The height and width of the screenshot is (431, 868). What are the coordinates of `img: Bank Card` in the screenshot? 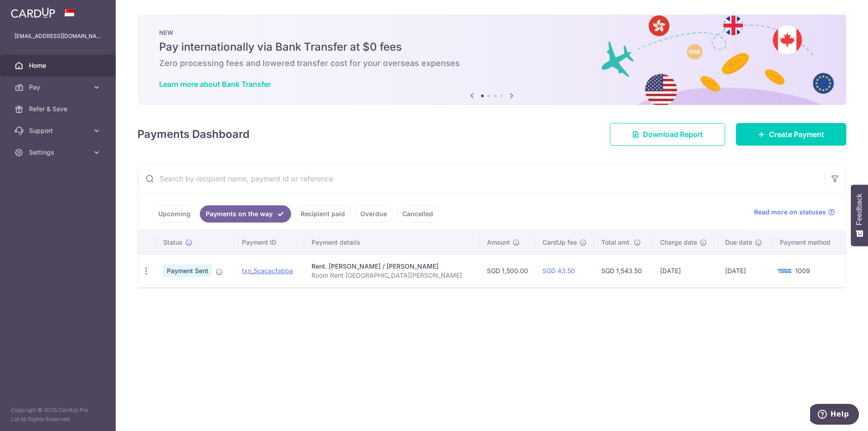 It's located at (784, 271).